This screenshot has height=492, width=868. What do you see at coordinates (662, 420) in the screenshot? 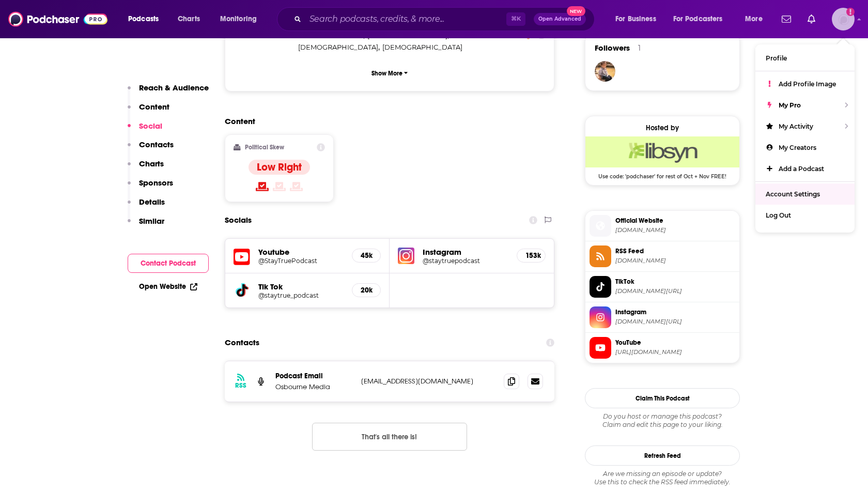
I see `div: Claim and edit this page to your liking.` at bounding box center [662, 420].